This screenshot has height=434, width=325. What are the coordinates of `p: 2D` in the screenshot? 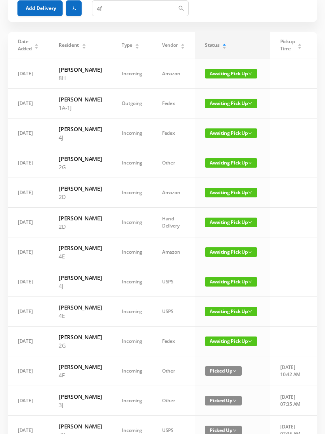 It's located at (80, 226).